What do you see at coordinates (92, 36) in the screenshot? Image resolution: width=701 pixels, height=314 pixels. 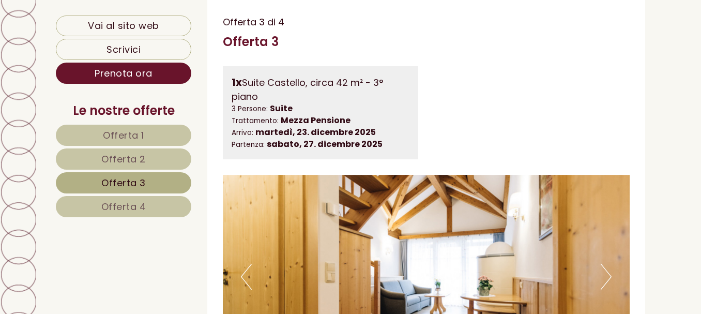 I see `div: Hotel Tenz` at bounding box center [92, 36].